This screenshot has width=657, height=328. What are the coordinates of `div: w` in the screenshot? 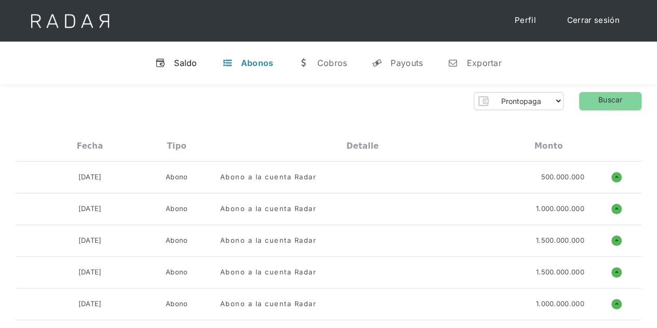 It's located at (303, 63).